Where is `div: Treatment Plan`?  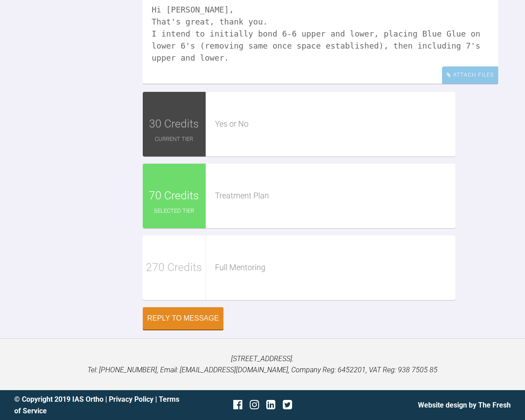
div: Treatment Plan is located at coordinates (335, 196).